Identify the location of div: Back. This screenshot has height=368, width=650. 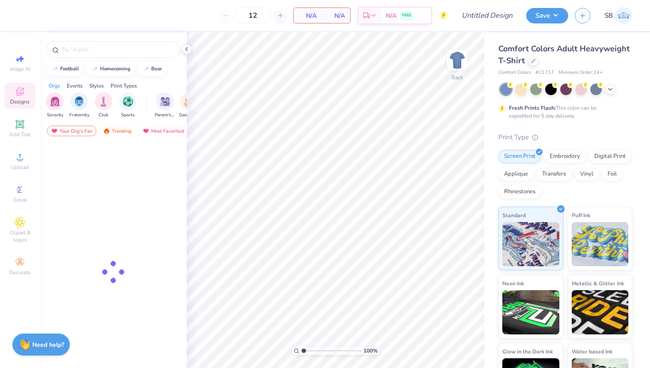
(457, 77).